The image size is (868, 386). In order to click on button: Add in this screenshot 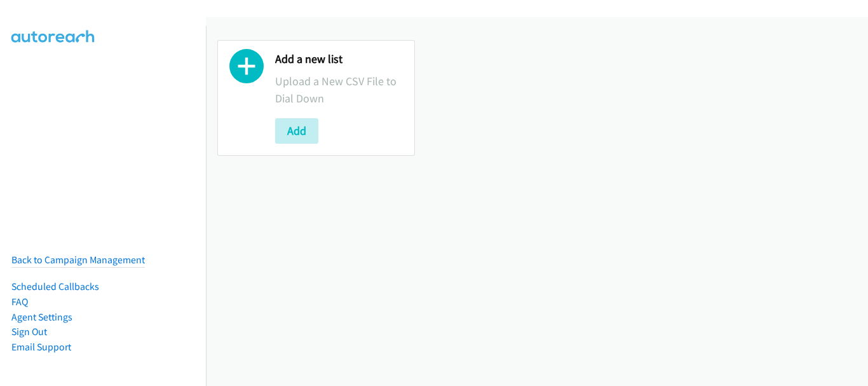, I will do `click(297, 131)`.